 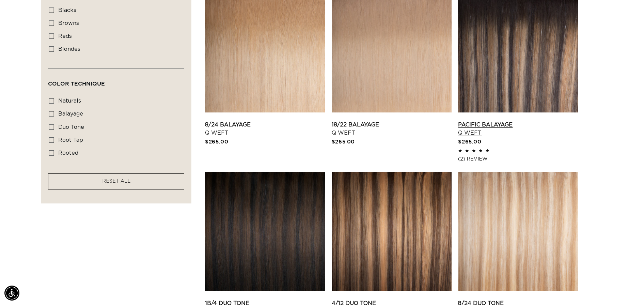 What do you see at coordinates (67, 11) in the screenshot?
I see `span: blacks` at bounding box center [67, 11].